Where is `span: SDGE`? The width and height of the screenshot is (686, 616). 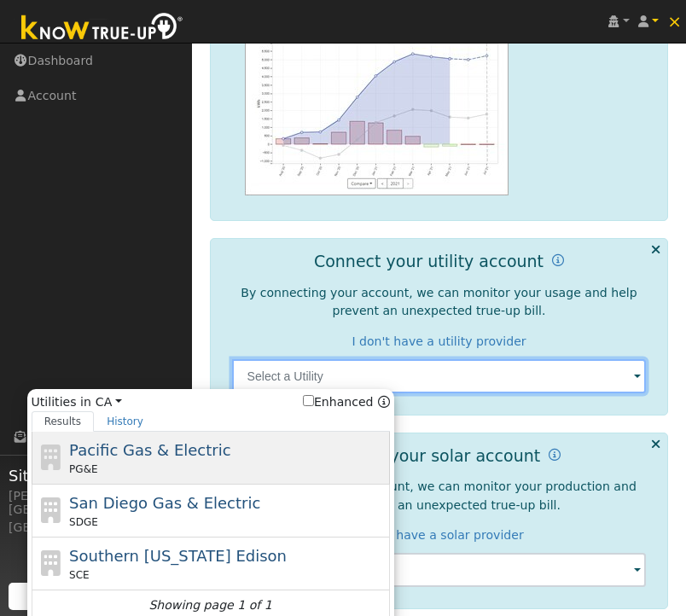 span: SDGE is located at coordinates (84, 522).